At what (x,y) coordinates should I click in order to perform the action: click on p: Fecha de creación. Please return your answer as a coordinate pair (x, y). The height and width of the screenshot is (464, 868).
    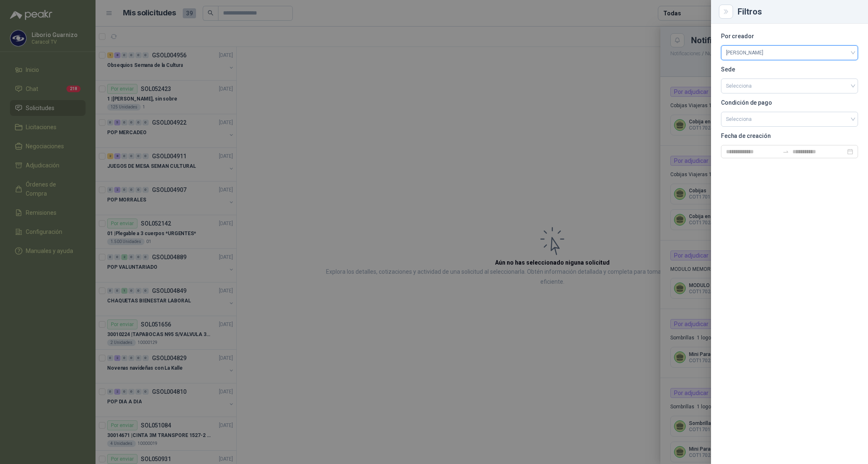
    Looking at the image, I should click on (789, 136).